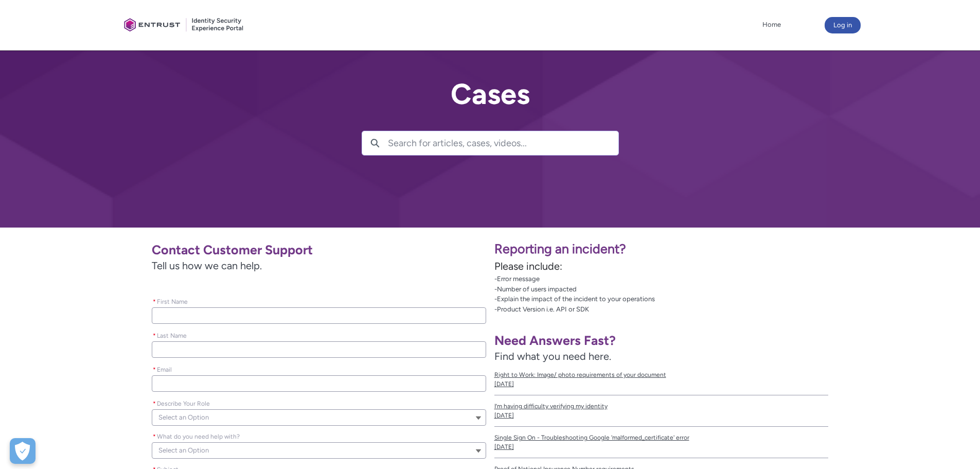  What do you see at coordinates (197, 435) in the screenshot?
I see `label: What do you need help with?` at bounding box center [197, 435].